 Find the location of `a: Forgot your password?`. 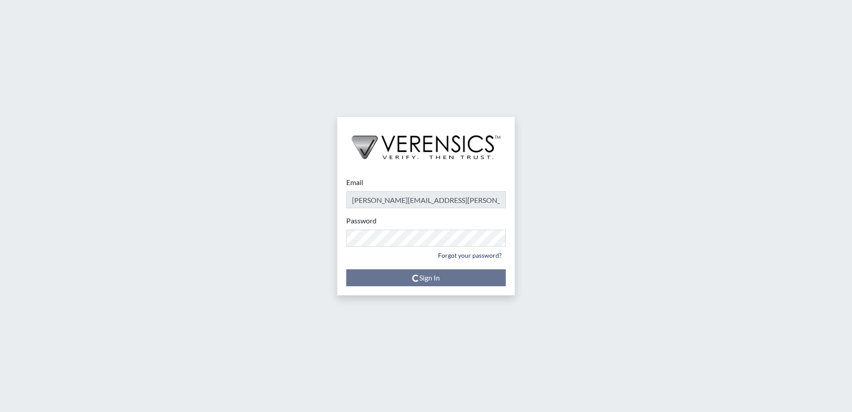

a: Forgot your password? is located at coordinates (470, 255).